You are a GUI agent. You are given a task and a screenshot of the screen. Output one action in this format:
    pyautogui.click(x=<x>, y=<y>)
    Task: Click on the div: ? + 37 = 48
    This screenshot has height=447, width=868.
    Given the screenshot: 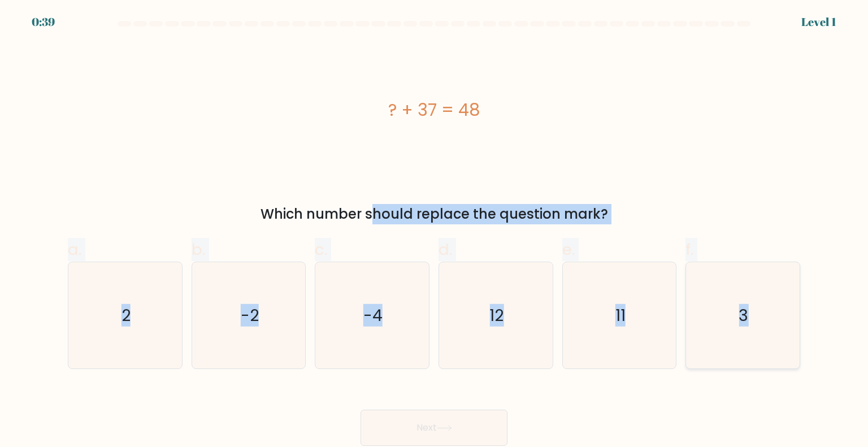 What is the action you would take?
    pyautogui.click(x=434, y=109)
    